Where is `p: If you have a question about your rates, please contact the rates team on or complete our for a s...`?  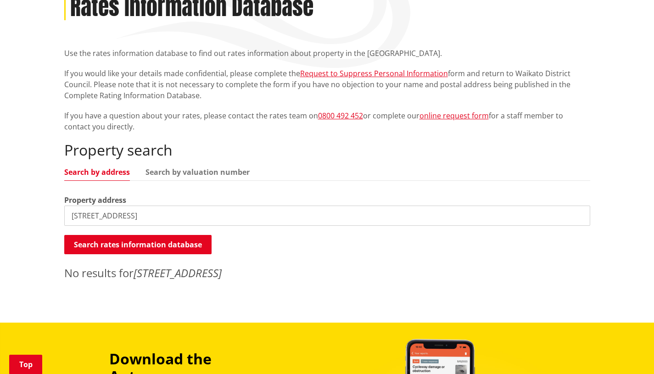
p: If you have a question about your rates, please contact the rates team on or complete our for a s... is located at coordinates (327, 121).